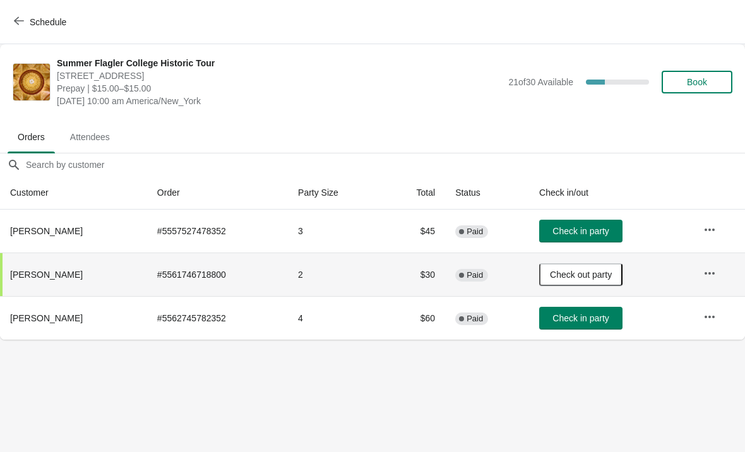 The height and width of the screenshot is (452, 745). I want to click on button: Schedule, so click(41, 22).